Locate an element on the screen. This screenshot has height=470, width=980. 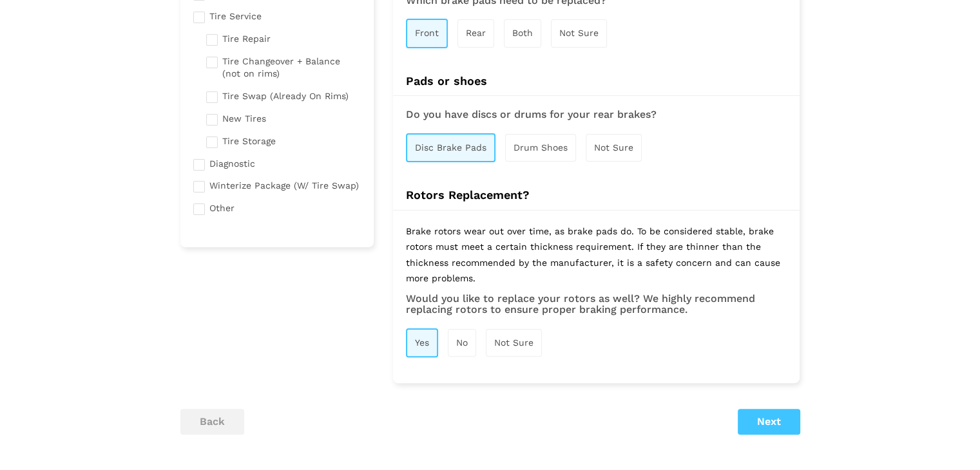
span: Yes is located at coordinates (422, 343).